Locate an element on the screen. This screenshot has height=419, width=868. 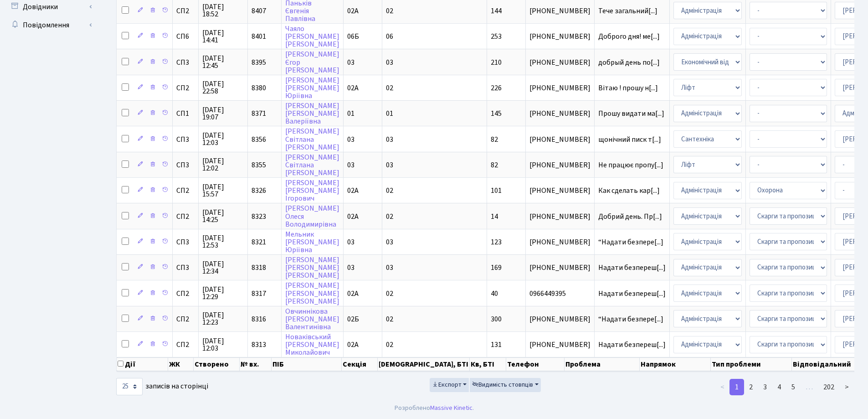
a: Повідомлення is located at coordinates (50, 25).